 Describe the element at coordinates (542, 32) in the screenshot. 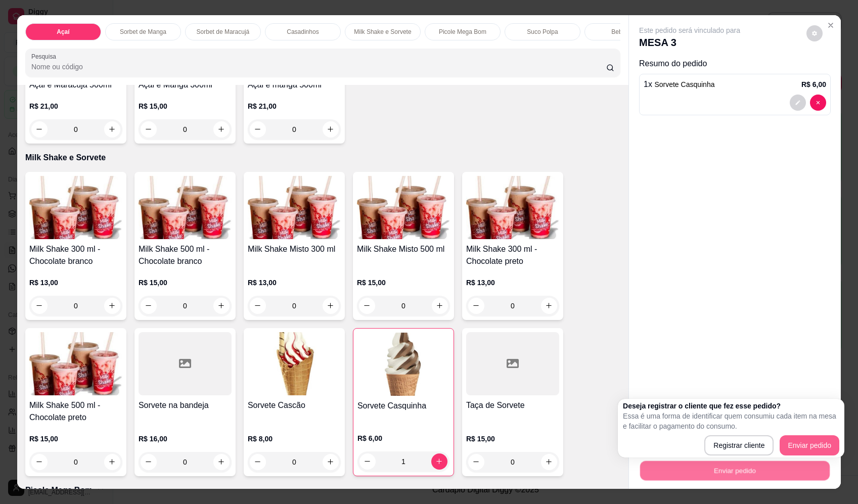

I see `p: Suco Polpa` at that location.